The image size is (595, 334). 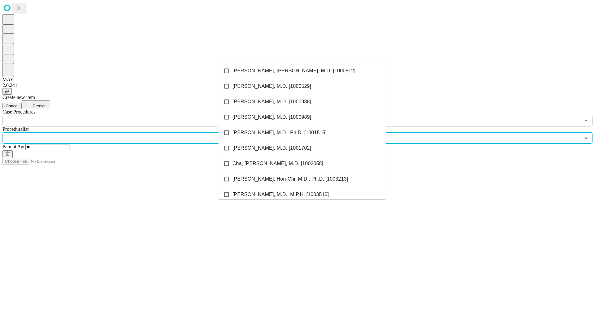 I want to click on span: Scheduled Procedure, so click(x=19, y=112).